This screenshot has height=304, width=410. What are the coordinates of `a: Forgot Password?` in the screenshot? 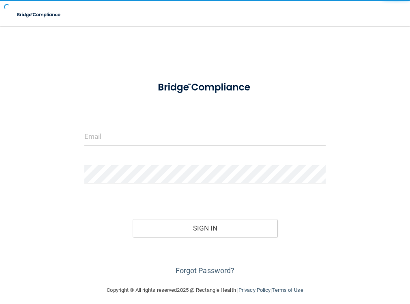 It's located at (205, 270).